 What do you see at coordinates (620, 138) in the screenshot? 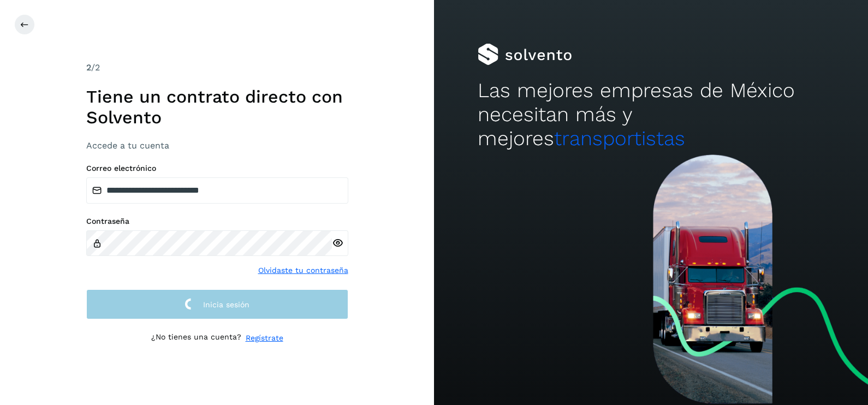
I see `span: transportistas` at bounding box center [620, 138].